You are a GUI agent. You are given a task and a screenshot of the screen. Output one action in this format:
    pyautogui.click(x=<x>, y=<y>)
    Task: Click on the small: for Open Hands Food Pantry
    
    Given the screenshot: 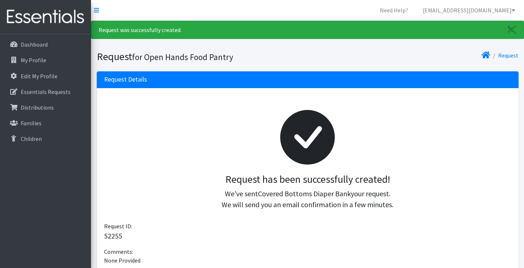 What is the action you would take?
    pyautogui.click(x=183, y=57)
    